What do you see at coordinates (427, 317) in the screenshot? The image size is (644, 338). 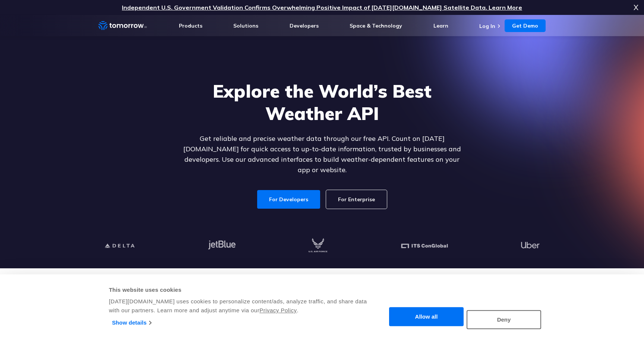 I see `button: Allow all` at bounding box center [427, 317].